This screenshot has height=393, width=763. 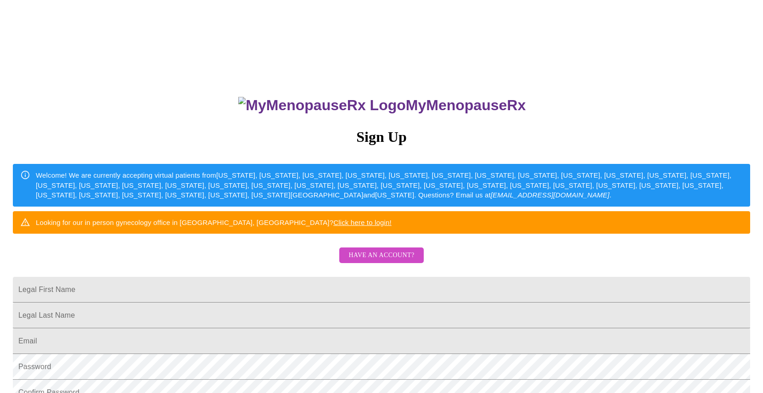 I want to click on button: Have an account?, so click(x=381, y=255).